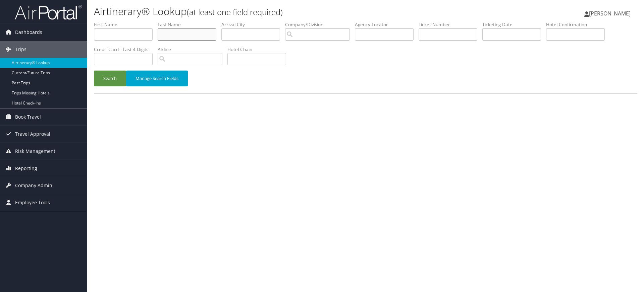  I want to click on span: Employee Tools, so click(33, 202).